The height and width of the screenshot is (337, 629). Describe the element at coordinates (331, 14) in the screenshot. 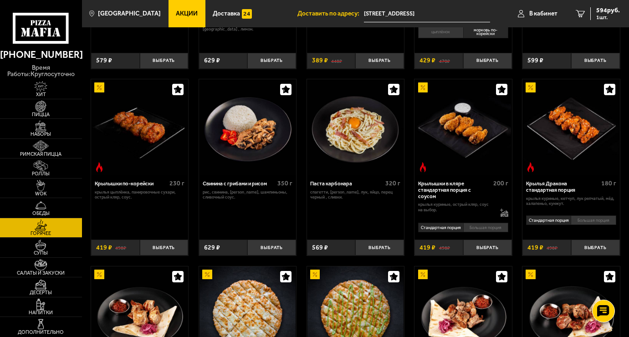

I see `span: Доставить по адресу:` at that location.